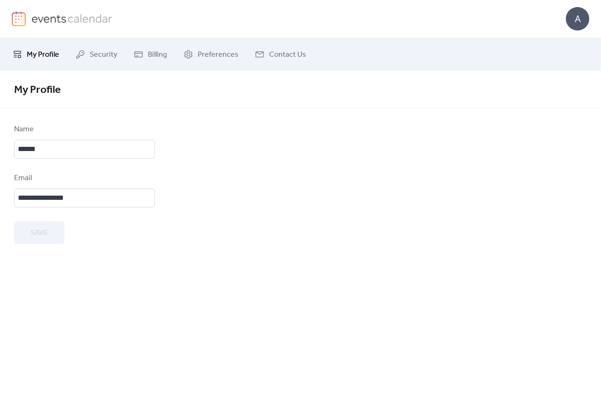  Describe the element at coordinates (157, 55) in the screenshot. I see `span: Billing` at that location.